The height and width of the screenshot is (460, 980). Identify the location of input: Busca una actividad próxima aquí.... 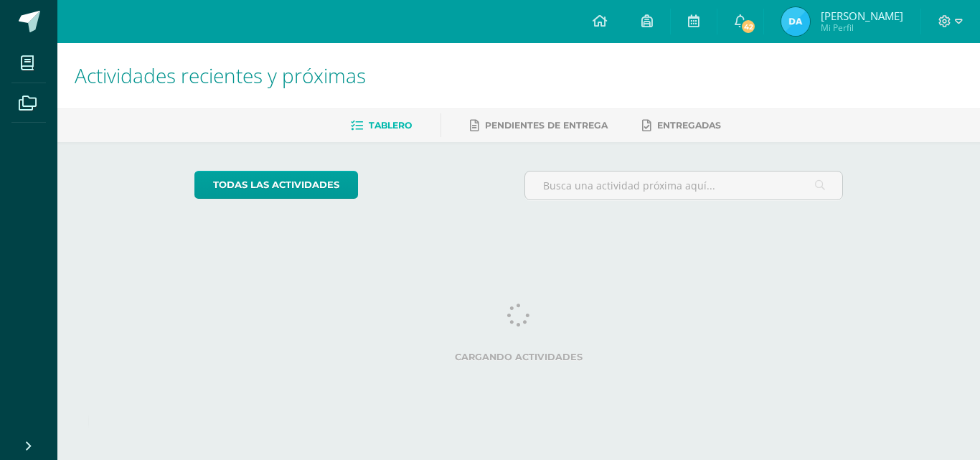
(684, 186).